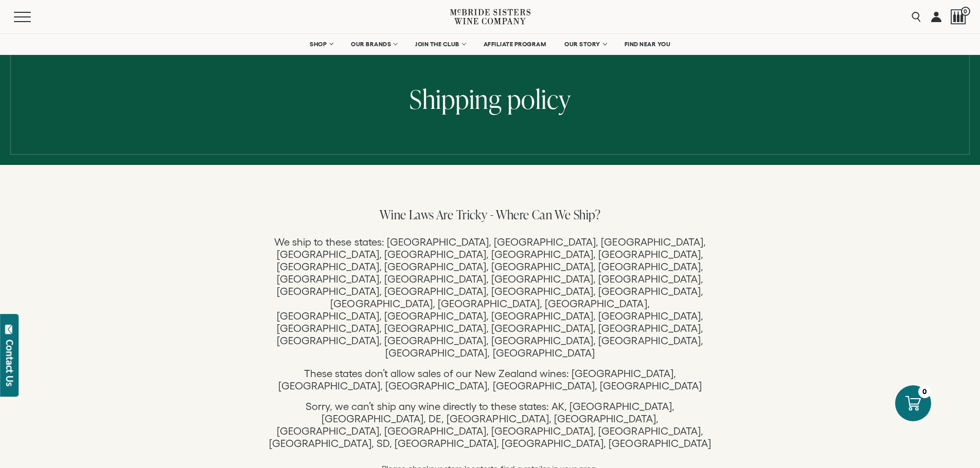 The height and width of the screenshot is (468, 980). I want to click on a: OUR STORY, so click(585, 44).